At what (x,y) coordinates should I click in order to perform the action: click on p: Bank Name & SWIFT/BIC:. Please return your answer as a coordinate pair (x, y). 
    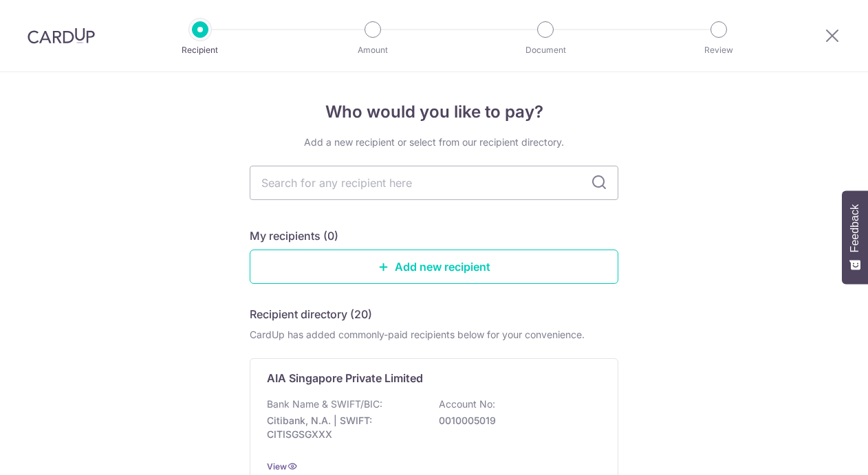
    Looking at the image, I should click on (325, 405).